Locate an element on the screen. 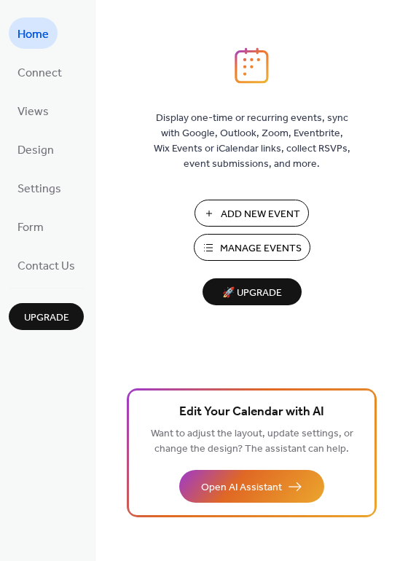  span: Design is located at coordinates (36, 150).